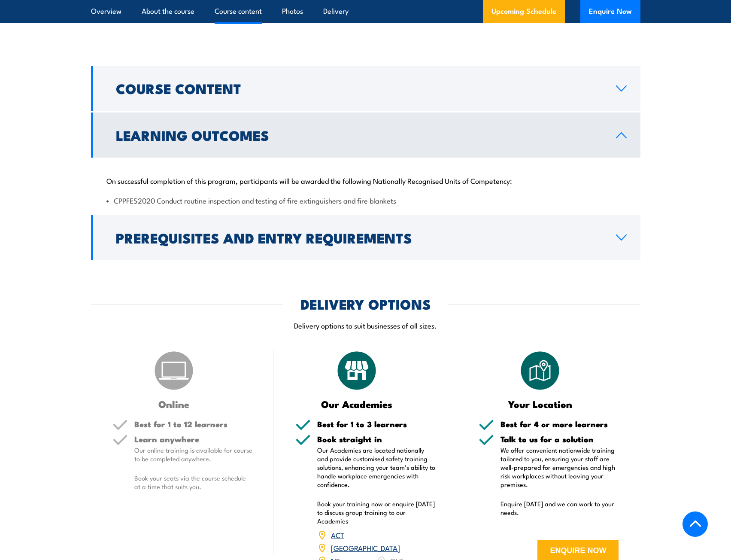  I want to click on a: Prerequisites and Entry Requirements, so click(366, 238).